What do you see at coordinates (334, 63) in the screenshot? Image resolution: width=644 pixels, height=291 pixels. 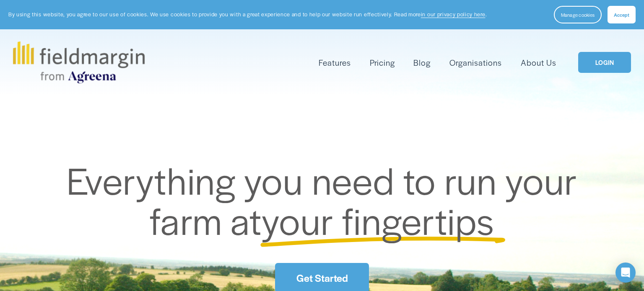 I see `span: Features` at bounding box center [334, 63].